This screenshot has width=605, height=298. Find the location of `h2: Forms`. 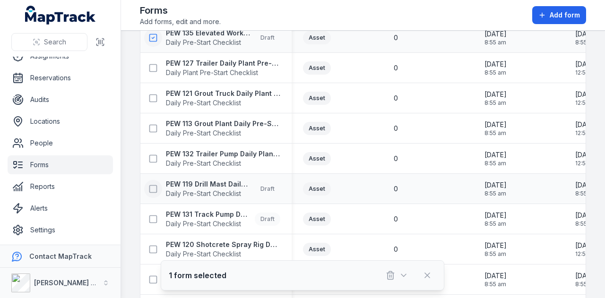

h2: Forms is located at coordinates (180, 10).